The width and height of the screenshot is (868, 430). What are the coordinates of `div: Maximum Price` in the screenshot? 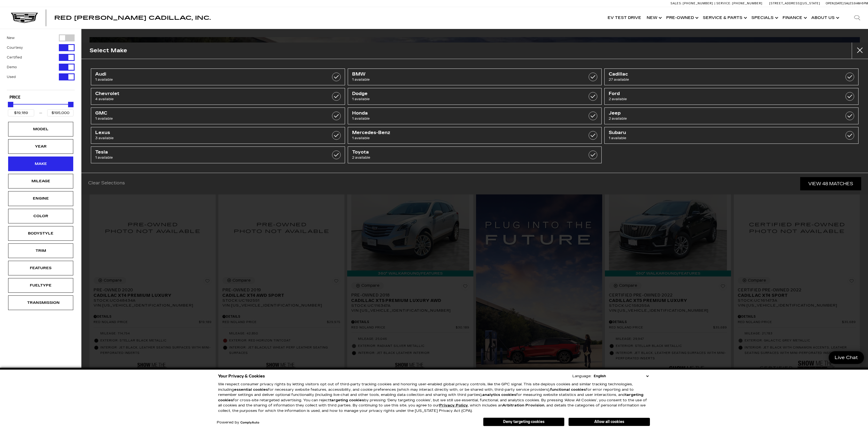 It's located at (71, 104).